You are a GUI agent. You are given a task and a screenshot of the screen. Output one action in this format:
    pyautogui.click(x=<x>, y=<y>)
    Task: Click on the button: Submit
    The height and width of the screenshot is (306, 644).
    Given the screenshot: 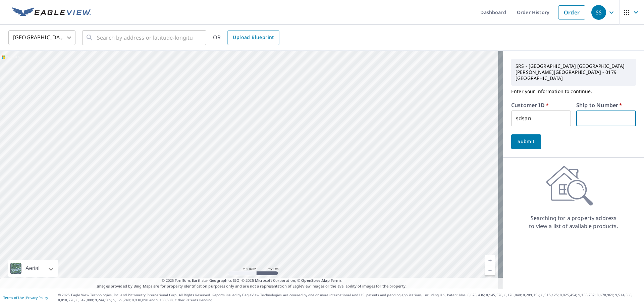 What is the action you would take?
    pyautogui.click(x=526, y=142)
    